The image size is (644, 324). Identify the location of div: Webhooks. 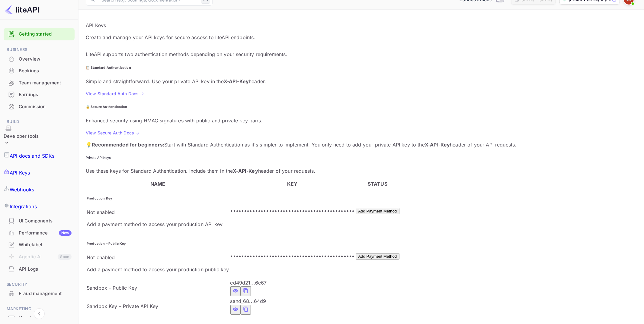
(39, 189).